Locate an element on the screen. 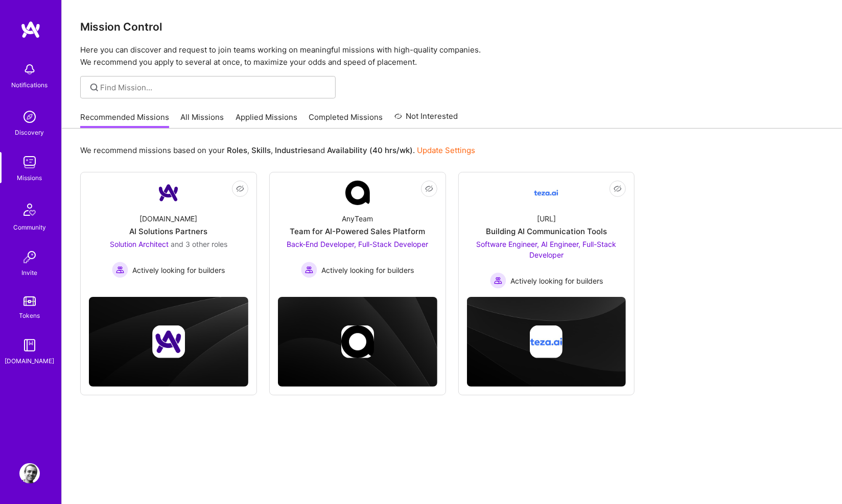  a: Recommended Missions is located at coordinates (125, 120).